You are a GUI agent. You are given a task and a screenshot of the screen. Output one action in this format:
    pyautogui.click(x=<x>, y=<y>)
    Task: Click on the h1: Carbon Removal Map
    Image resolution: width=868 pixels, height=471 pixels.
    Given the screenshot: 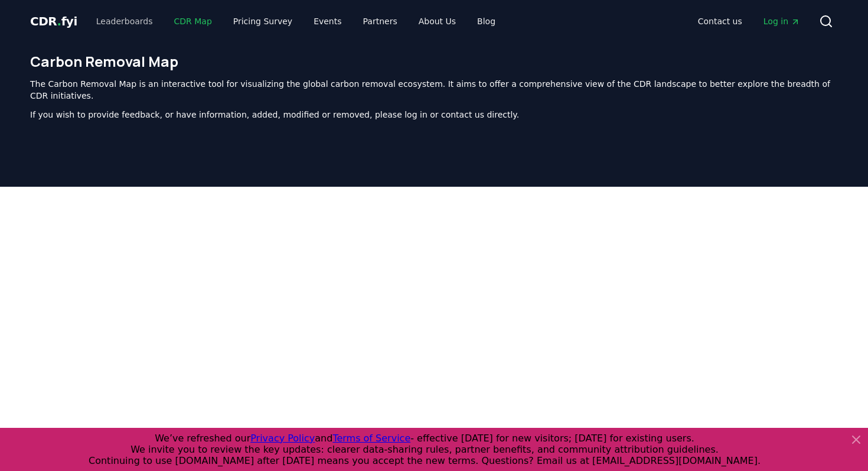 What is the action you would take?
    pyautogui.click(x=434, y=61)
    